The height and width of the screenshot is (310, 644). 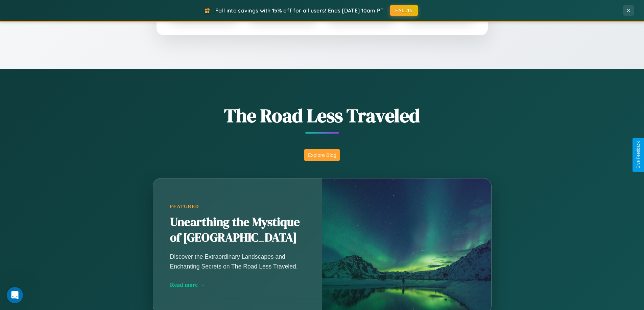 What do you see at coordinates (322, 155) in the screenshot?
I see `button: Explore Blog` at bounding box center [322, 155].